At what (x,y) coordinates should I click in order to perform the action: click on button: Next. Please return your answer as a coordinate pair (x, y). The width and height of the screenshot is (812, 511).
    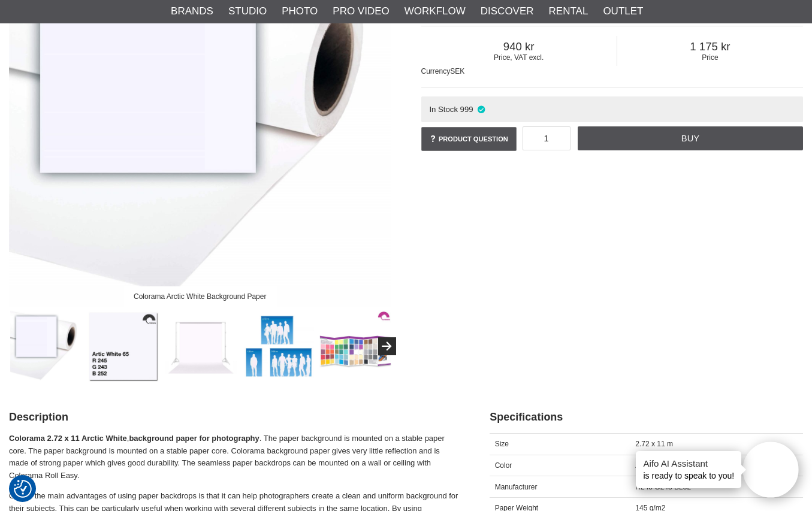
    Looking at the image, I should click on (387, 346).